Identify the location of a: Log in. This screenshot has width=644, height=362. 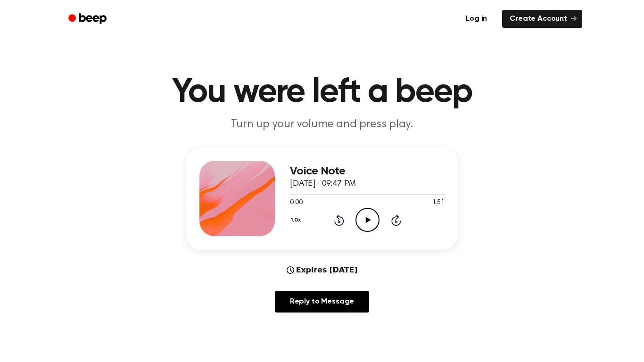
(476, 19).